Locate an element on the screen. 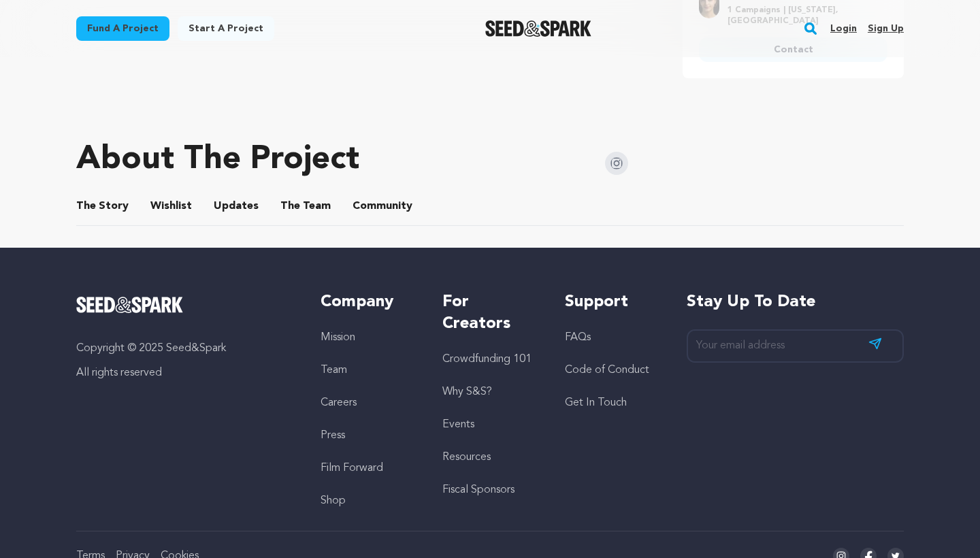 Image resolution: width=980 pixels, height=558 pixels. a: Login is located at coordinates (843, 29).